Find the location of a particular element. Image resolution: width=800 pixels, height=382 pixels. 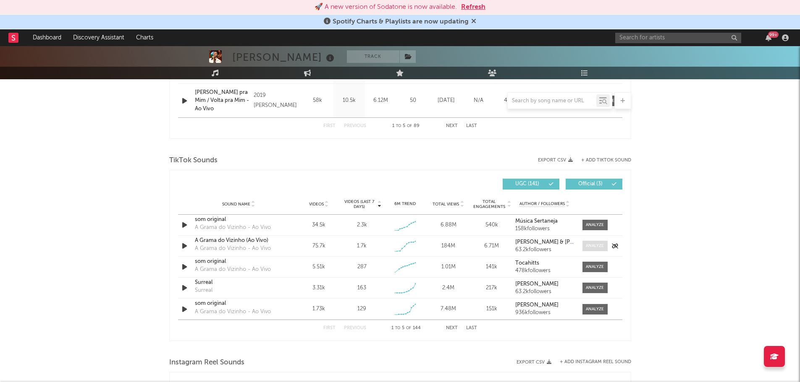

span: Official ( 3 ) is located at coordinates (590, 184).